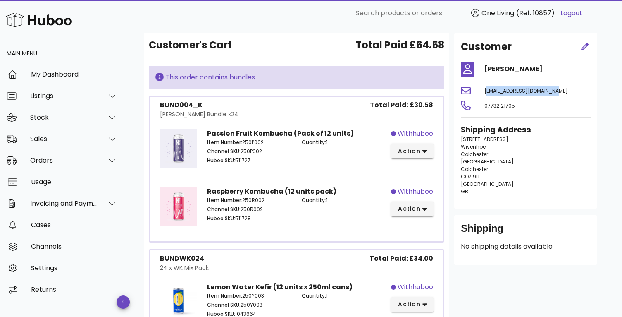 The height and width of the screenshot is (317, 622). I want to click on div: Stock, so click(64, 117).